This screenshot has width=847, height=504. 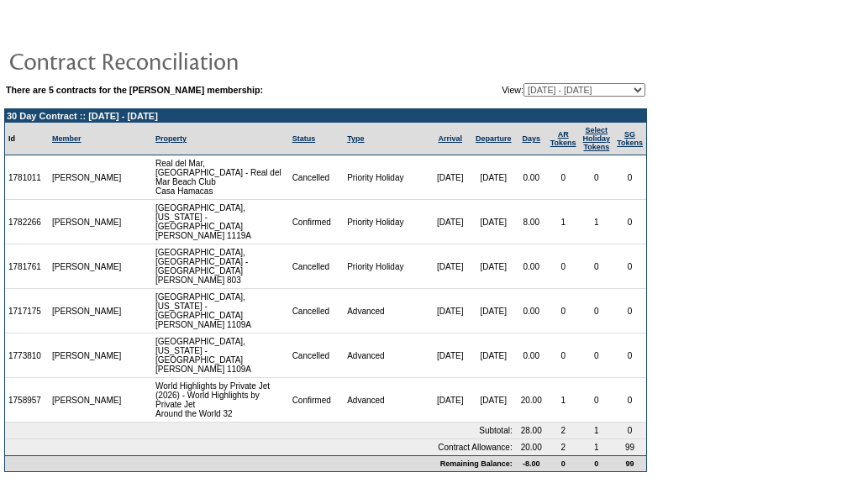 I want to click on td: 1717175, so click(x=27, y=310).